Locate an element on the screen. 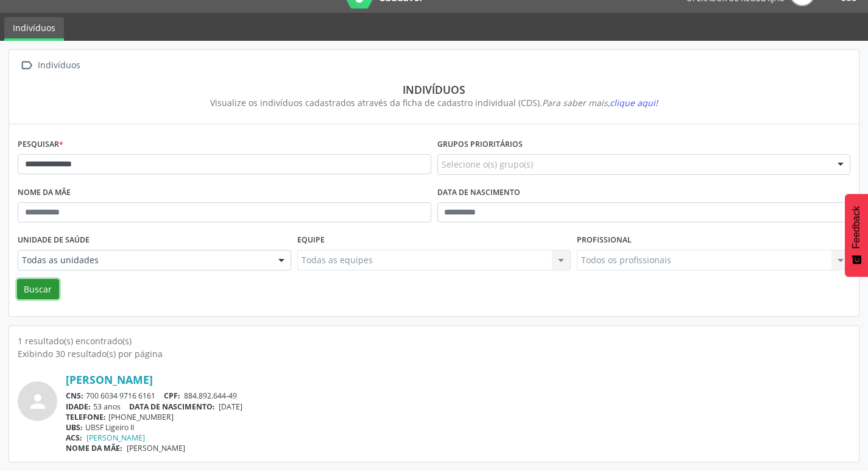 This screenshot has height=471, width=868. span: ACS: is located at coordinates (74, 437).